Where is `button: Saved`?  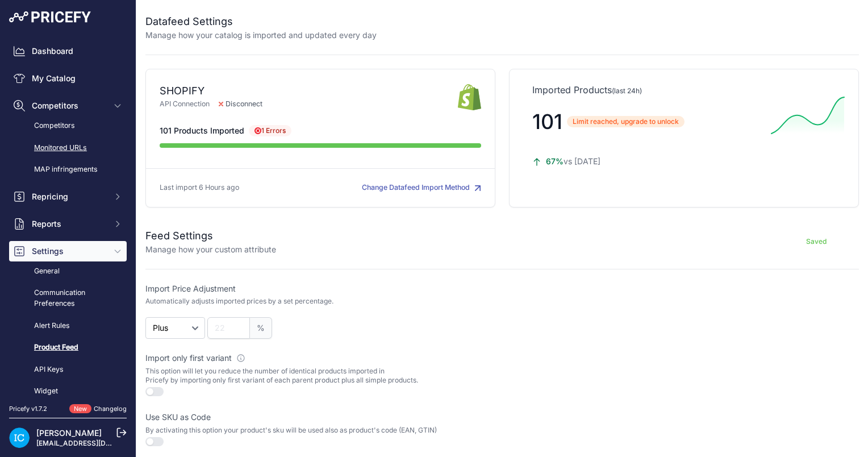 button: Saved is located at coordinates (816, 242).